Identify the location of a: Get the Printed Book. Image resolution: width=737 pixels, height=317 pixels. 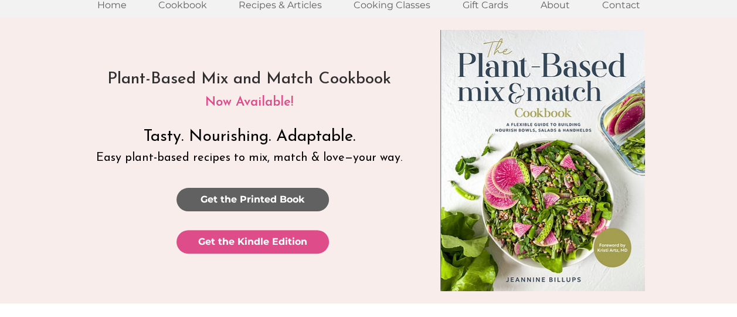
(253, 199).